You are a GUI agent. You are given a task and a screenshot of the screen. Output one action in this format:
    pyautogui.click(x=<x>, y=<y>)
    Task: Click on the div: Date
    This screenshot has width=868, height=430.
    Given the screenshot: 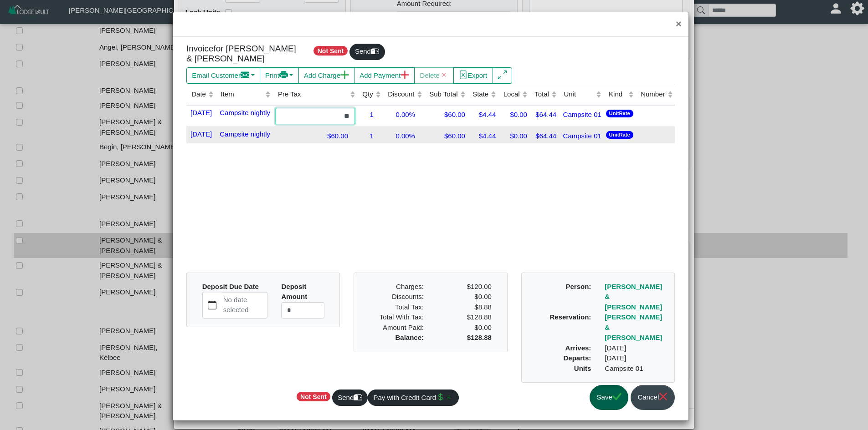 What is the action you would take?
    pyautogui.click(x=199, y=94)
    